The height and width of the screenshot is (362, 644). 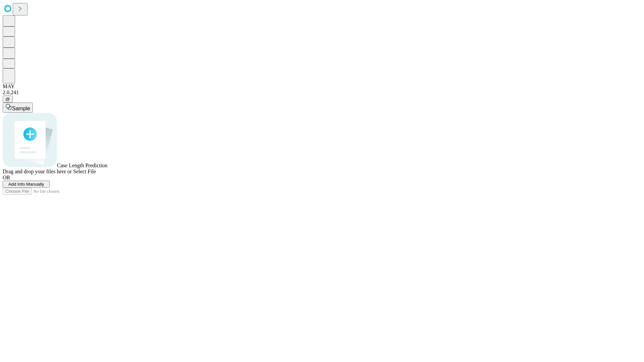 What do you see at coordinates (26, 184) in the screenshot?
I see `span: Add Info Manually` at bounding box center [26, 184].